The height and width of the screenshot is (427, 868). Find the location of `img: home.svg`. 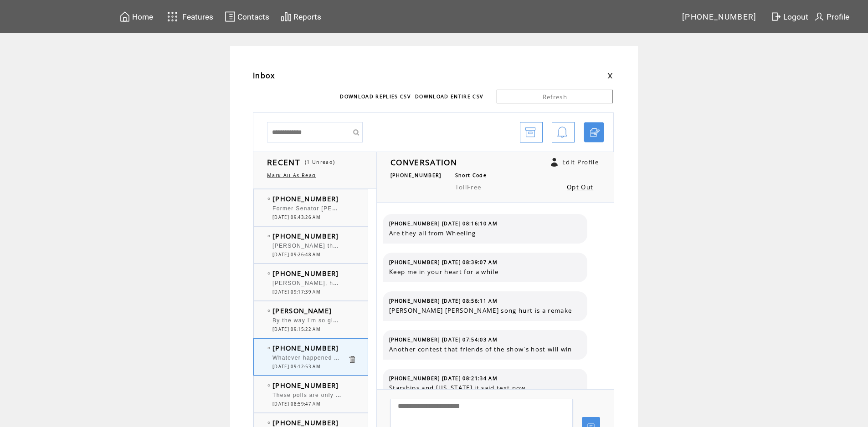

img: home.svg is located at coordinates (125, 16).